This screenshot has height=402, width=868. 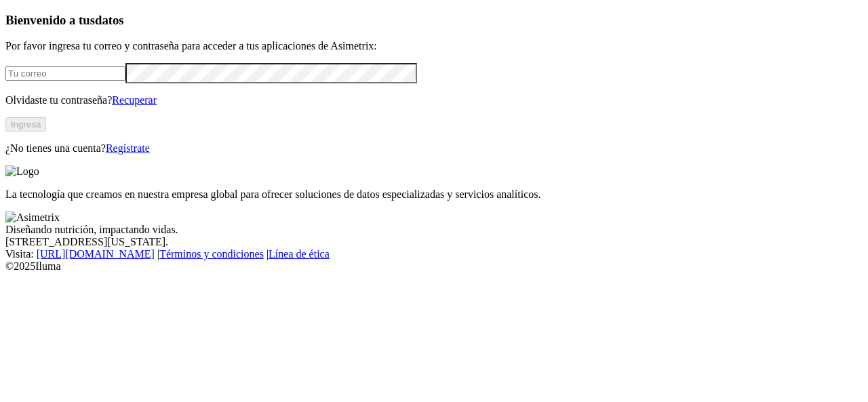 What do you see at coordinates (65, 73) in the screenshot?
I see `input: Tu correo` at bounding box center [65, 73].